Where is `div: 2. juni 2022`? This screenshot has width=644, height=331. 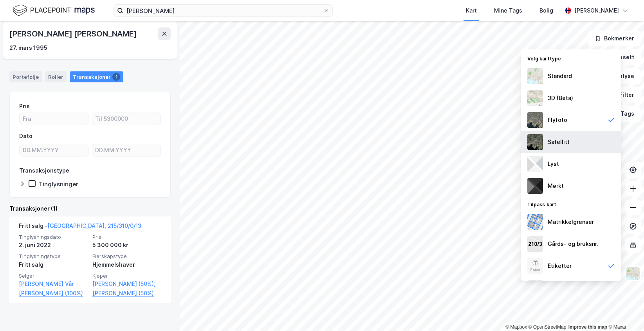 div: 2. juni 2022 is located at coordinates (53, 245).